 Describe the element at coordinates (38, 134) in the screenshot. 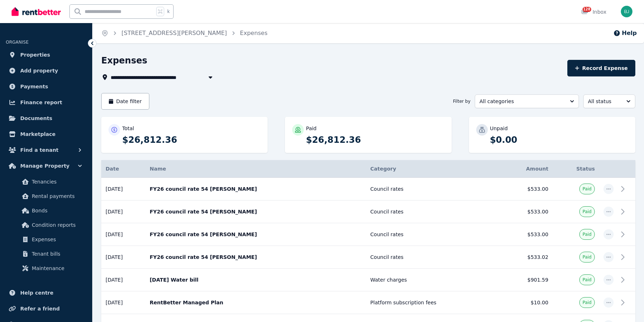

I see `span: Marketplace` at that location.